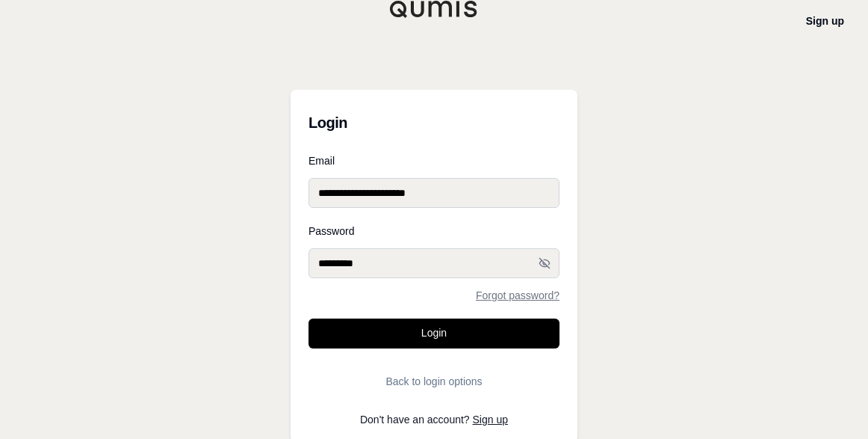 Image resolution: width=868 pixels, height=439 pixels. I want to click on a: Forgot password?, so click(518, 296).